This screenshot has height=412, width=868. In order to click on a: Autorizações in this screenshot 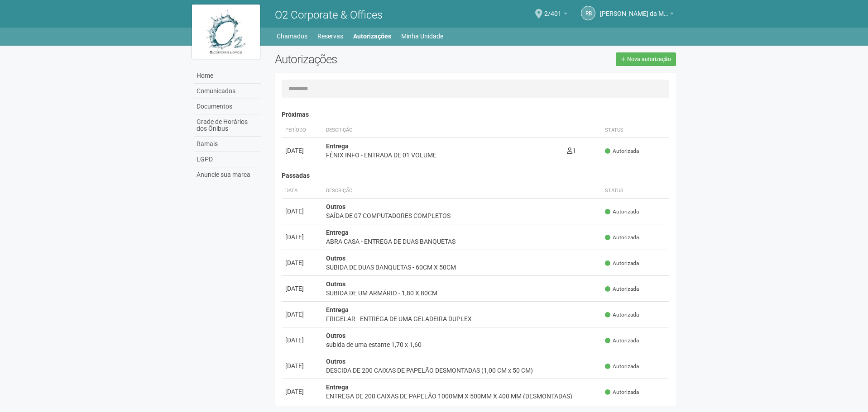, I will do `click(372, 36)`.